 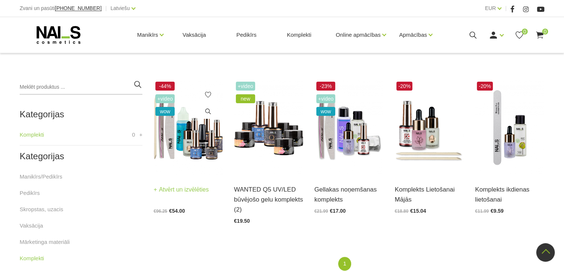 I want to click on img: Gellakas noņemšanas komplekts ietver▪️ Līdzeklis Gellaku un citu Soak Off produktu noņemšanai (10..., so click(x=349, y=127).